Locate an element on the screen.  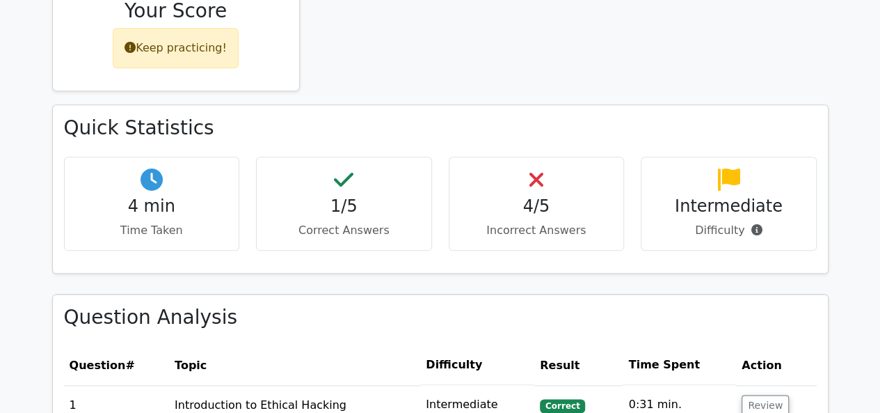
p: Difficulty is located at coordinates (729, 230).